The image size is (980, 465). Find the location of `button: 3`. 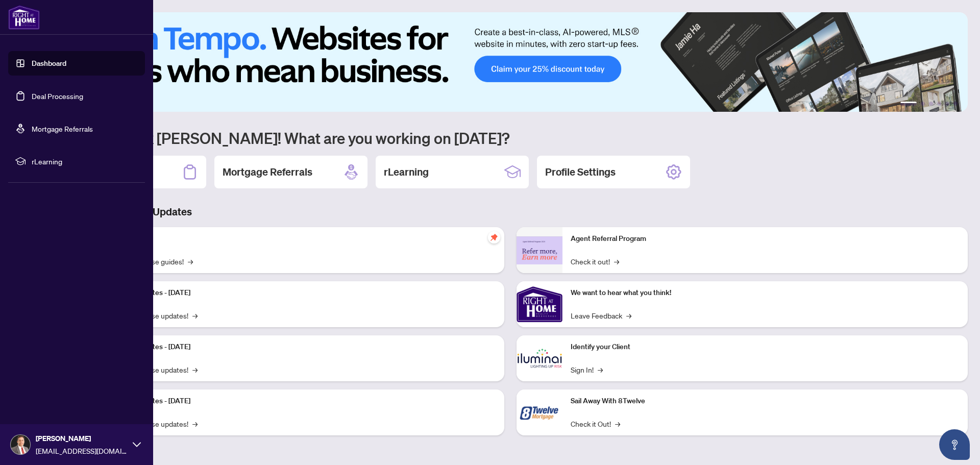

button: 3 is located at coordinates (931, 103).